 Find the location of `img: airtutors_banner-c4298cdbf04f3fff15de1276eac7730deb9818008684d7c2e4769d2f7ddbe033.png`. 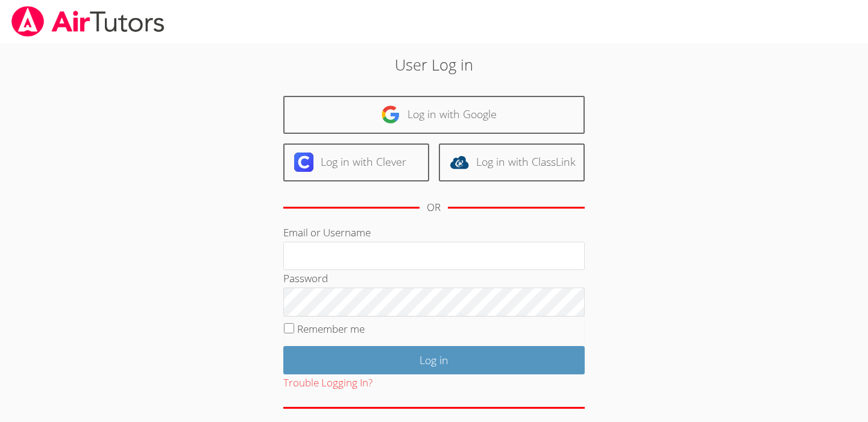

img: airtutors_banner-c4298cdbf04f3fff15de1276eac7730deb9818008684d7c2e4769d2f7ddbe033.png is located at coordinates (88, 21).